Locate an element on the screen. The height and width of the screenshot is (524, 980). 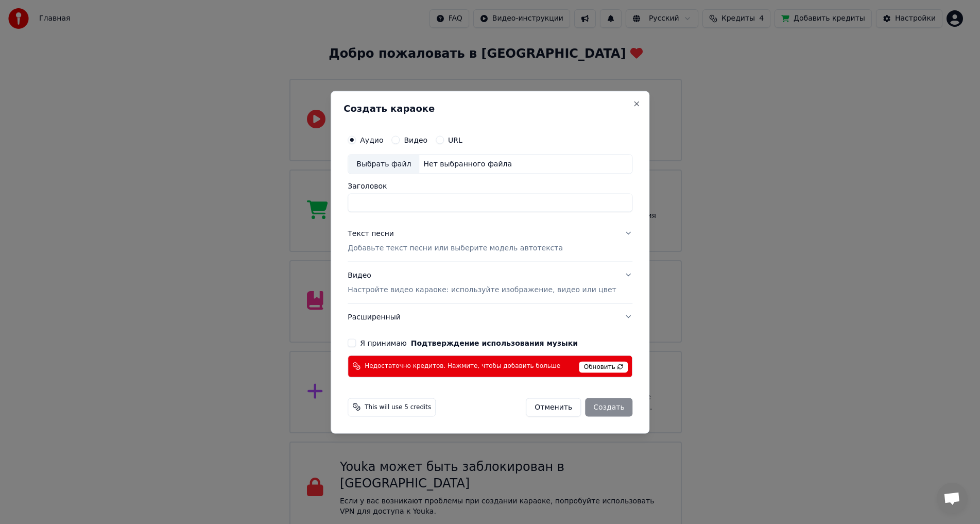
label: Видео is located at coordinates (416, 140).